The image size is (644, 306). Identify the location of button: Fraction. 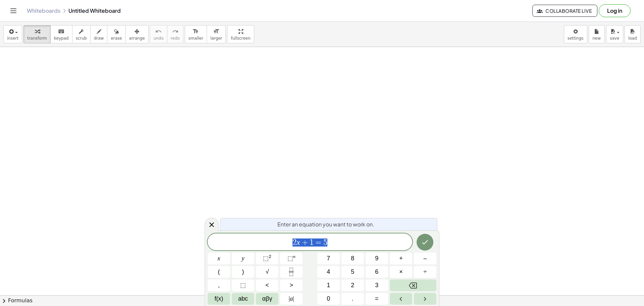
(291, 271).